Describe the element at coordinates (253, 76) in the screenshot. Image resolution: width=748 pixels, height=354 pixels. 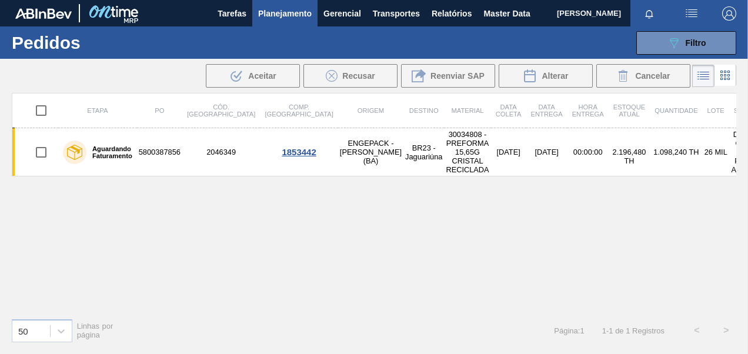
I see `button: Aceitar` at that location.